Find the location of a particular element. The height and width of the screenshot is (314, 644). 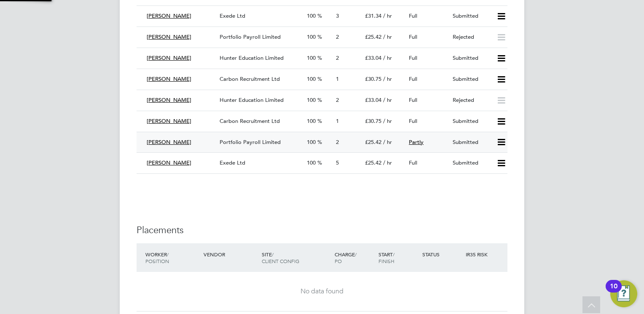

div: Site is located at coordinates (296, 257).